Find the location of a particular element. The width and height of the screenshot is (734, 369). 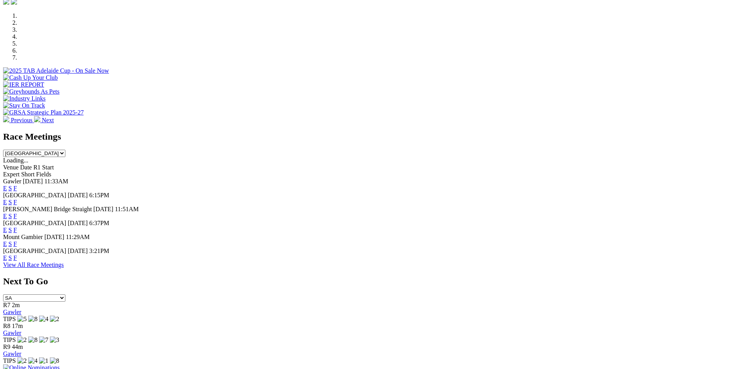

span: R7 is located at coordinates (7, 305).